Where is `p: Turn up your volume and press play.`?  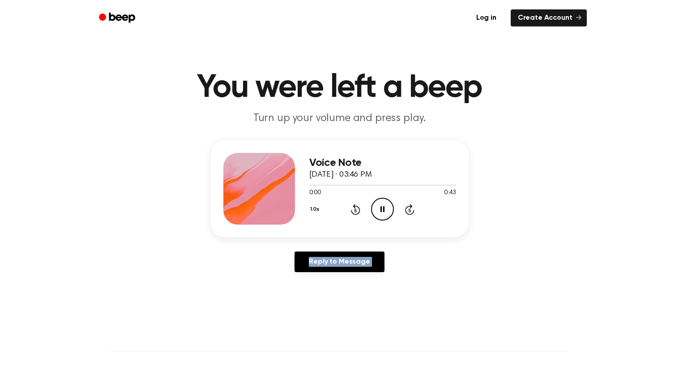 p: Turn up your volume and press play. is located at coordinates (340, 118).